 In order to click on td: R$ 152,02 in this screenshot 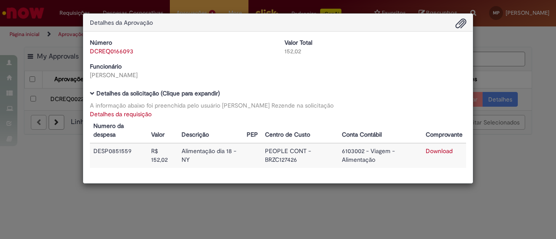, I will do `click(163, 155)`.